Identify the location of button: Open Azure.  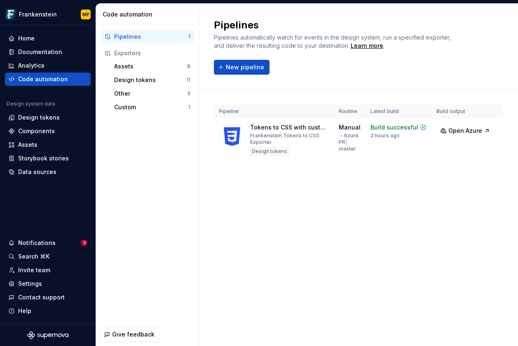
(466, 131).